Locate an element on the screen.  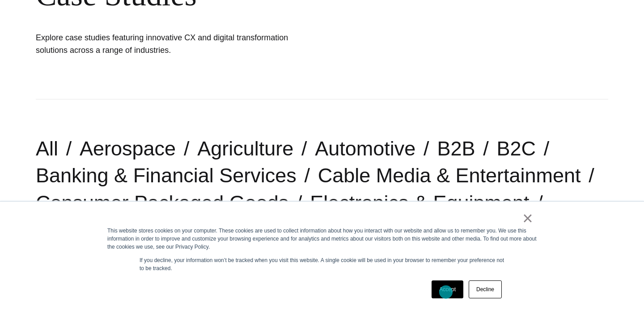
a: Electronics & Equipment is located at coordinates (420, 203).